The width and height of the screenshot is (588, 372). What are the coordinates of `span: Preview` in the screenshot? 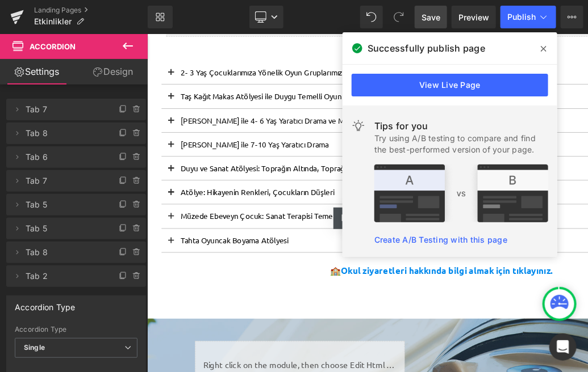 It's located at (474, 17).